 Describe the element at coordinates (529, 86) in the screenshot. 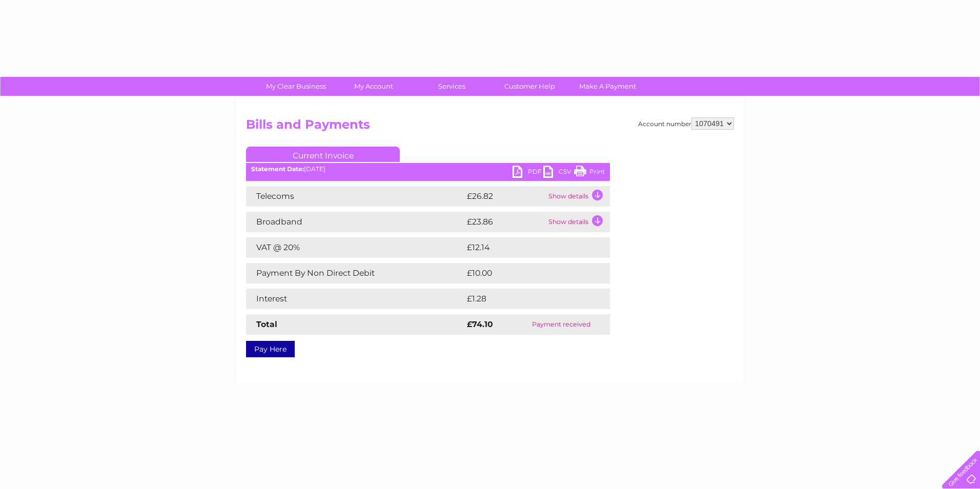

I see `a: Customer Help` at that location.